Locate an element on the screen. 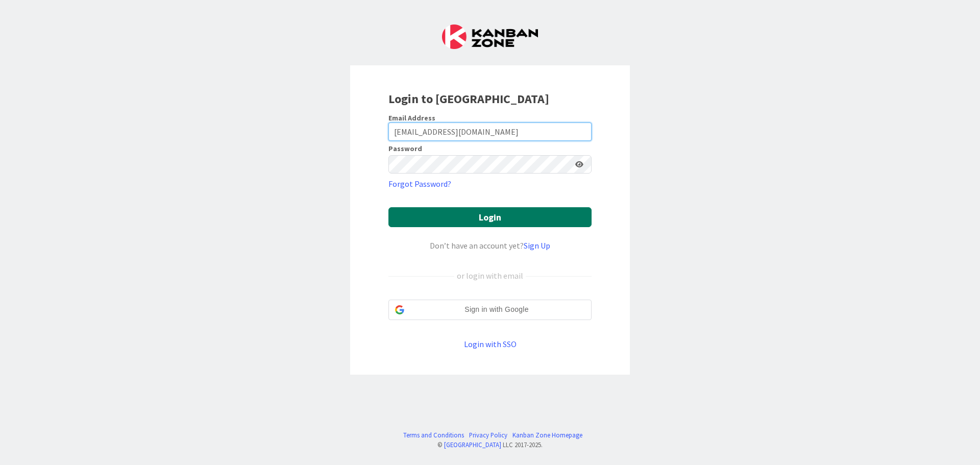  a: Terms and Conditions is located at coordinates (434, 435).